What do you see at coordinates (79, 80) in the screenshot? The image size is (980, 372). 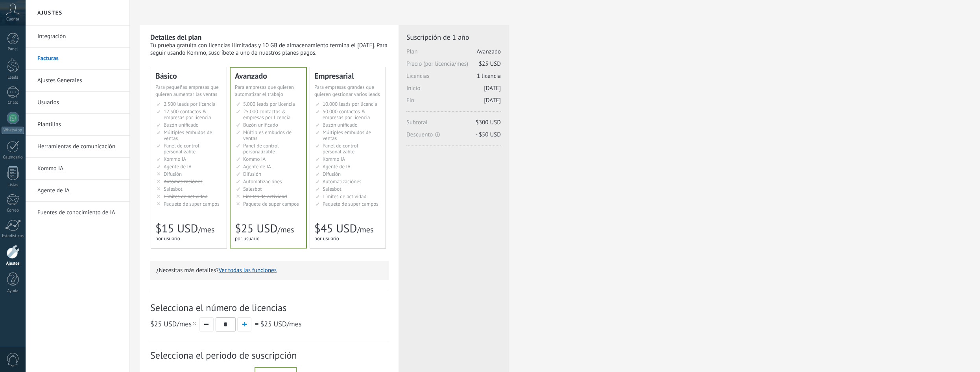 I see `a: Ajustes Generales` at bounding box center [79, 80].